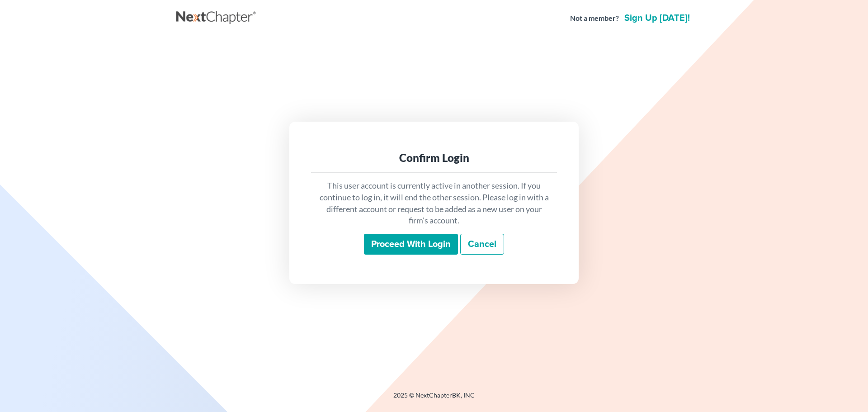 The image size is (868, 412). Describe the element at coordinates (434, 158) in the screenshot. I see `div: Confirm Login` at that location.